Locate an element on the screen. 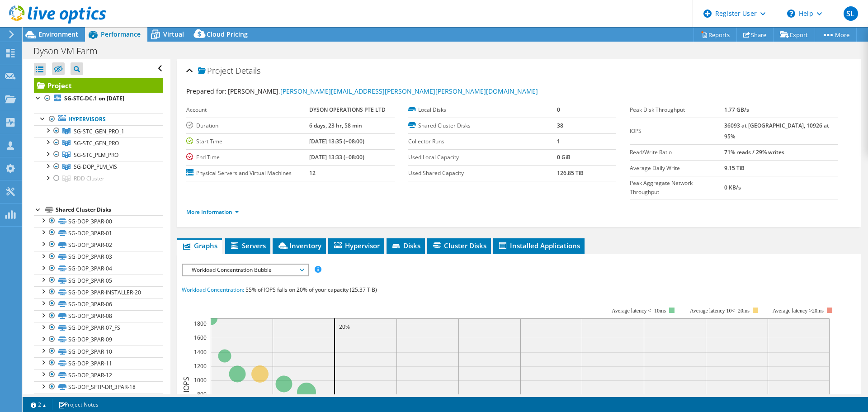  label: Physical Servers and Virtual Machines is located at coordinates (248, 173).